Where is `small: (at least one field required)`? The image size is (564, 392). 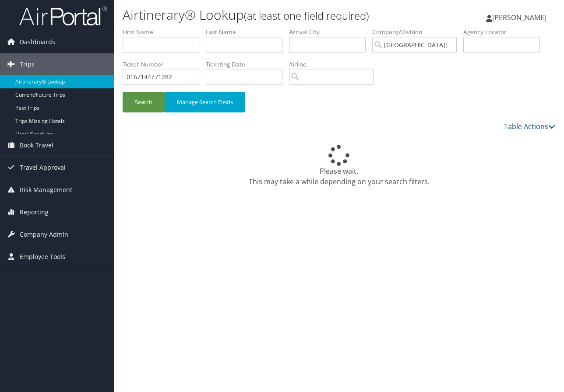
small: (at least one field required) is located at coordinates (306, 15).